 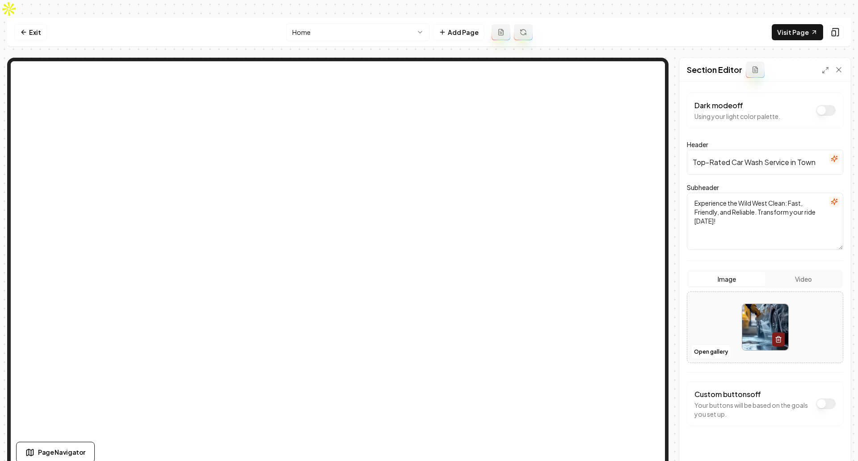 I want to click on button: Image, so click(x=726, y=279).